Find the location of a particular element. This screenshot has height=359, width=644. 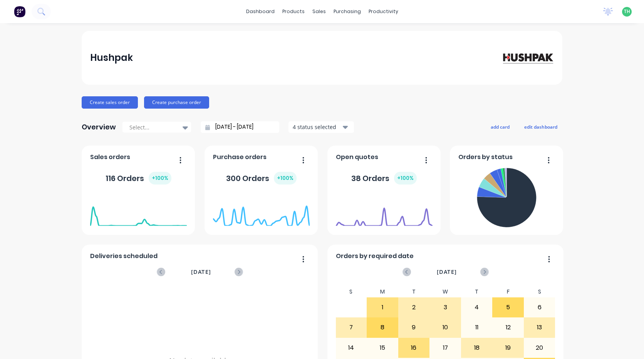

button: edit dashboard is located at coordinates (541, 127).